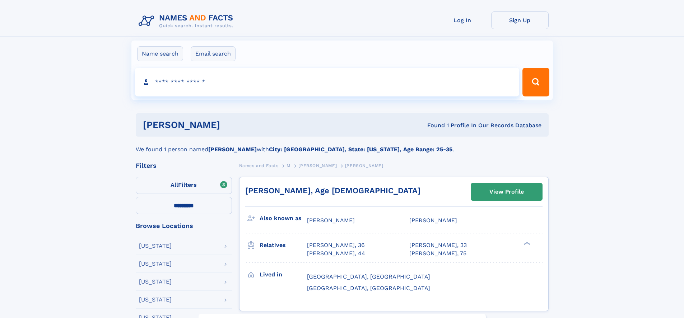 This screenshot has height=318, width=684. I want to click on a: Names and Facts, so click(259, 166).